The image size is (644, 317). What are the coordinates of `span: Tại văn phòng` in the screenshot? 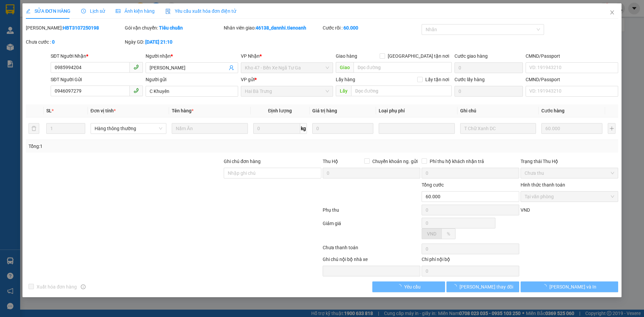 It's located at (569, 196).